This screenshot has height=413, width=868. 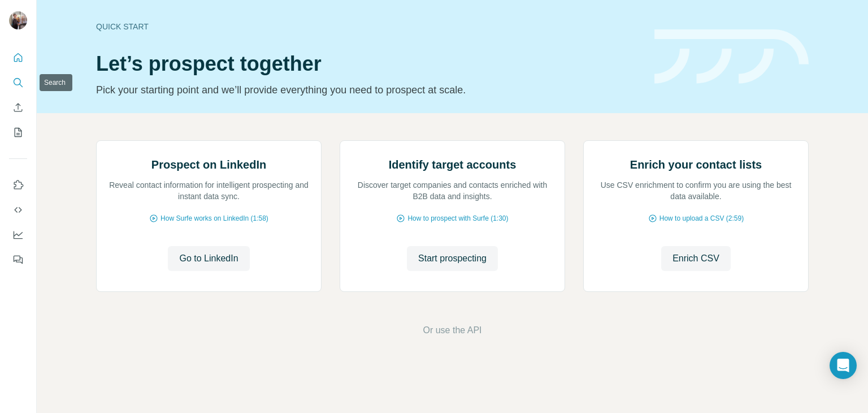 I want to click on button: Dashboard, so click(x=18, y=235).